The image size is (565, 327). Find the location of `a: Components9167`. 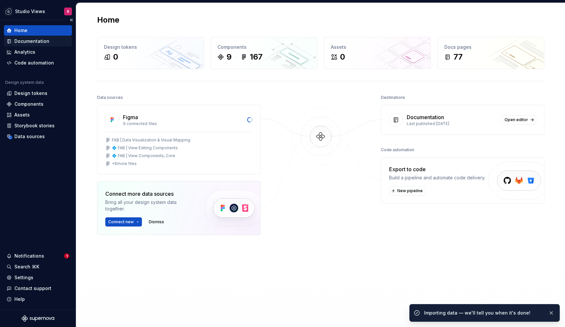

a: Components9167 is located at coordinates (264, 53).